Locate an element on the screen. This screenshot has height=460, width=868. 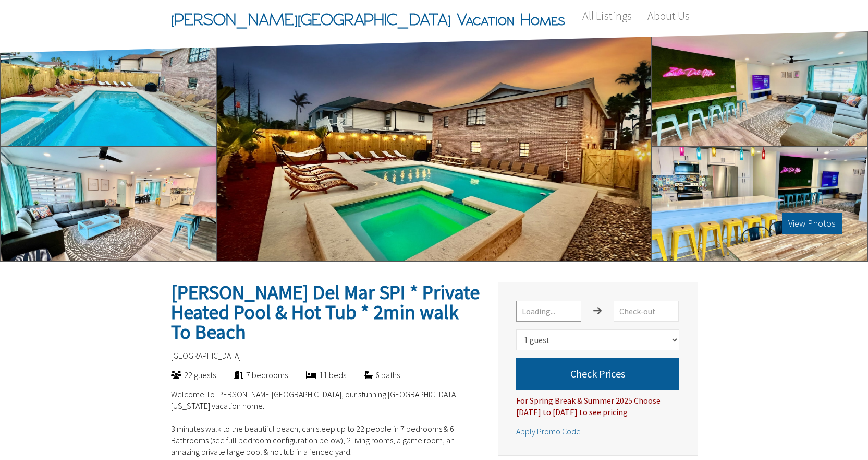
div: 7 bedrooms is located at coordinates (252, 375).